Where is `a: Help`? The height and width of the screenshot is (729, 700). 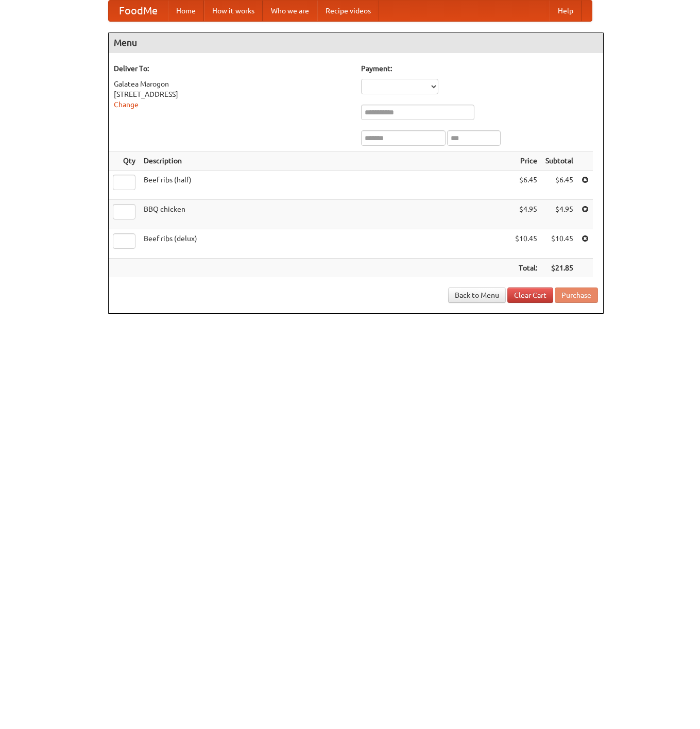
a: Help is located at coordinates (566, 11).